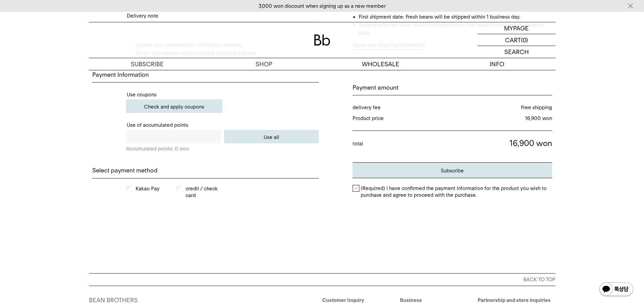  I want to click on font: 0 won, so click(182, 149).